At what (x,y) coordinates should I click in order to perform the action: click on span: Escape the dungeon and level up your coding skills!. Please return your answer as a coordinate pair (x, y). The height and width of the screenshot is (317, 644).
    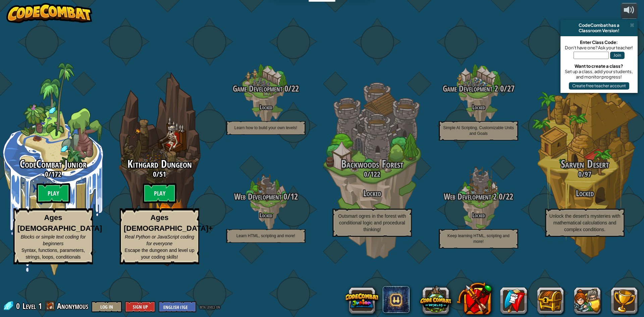
    Looking at the image, I should click on (160, 254).